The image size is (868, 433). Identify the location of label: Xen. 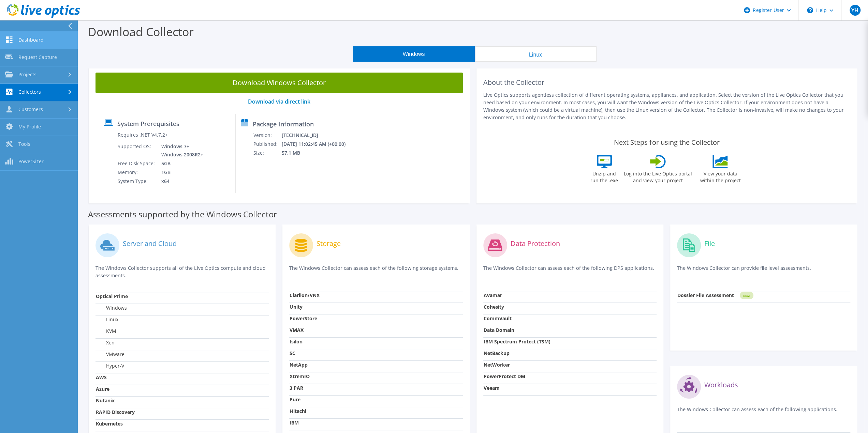
(105, 343).